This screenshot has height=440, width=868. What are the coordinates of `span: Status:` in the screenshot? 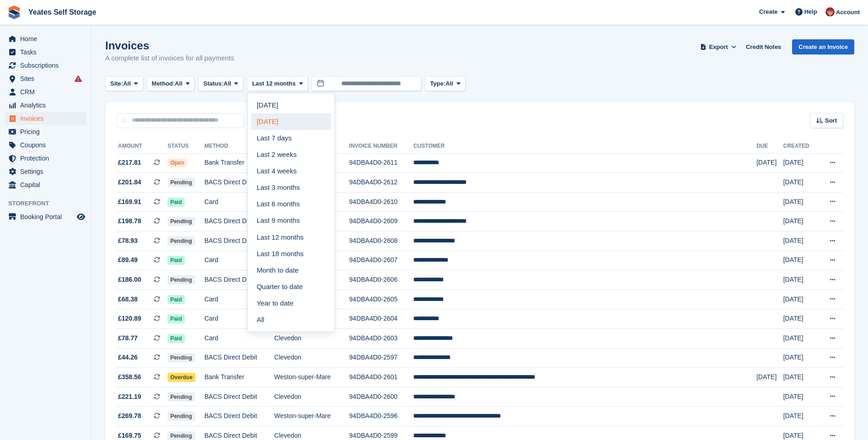 It's located at (213, 84).